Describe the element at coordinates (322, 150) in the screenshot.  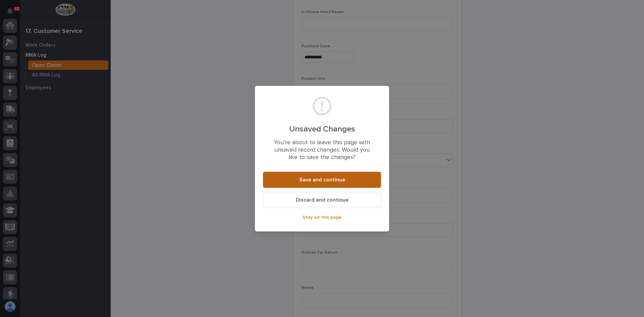
I see `p: You’re about to leave this page with unsaved record changes. Would you like to save the changes?` at that location.